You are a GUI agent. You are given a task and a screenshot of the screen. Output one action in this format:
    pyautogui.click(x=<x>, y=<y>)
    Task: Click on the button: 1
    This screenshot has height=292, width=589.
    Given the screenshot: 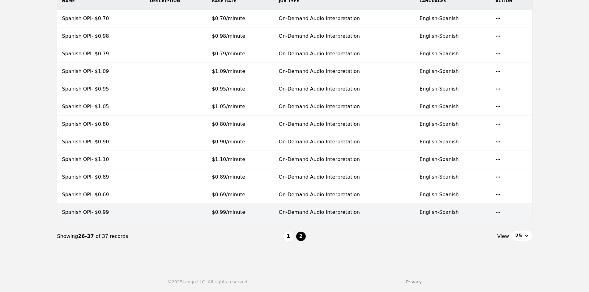 What is the action you would take?
    pyautogui.click(x=288, y=236)
    